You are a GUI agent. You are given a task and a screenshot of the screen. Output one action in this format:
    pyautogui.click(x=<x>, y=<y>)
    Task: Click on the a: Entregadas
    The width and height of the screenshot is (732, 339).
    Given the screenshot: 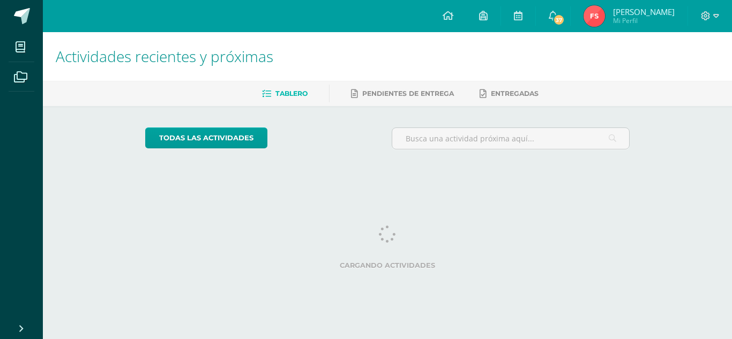 What is the action you would take?
    pyautogui.click(x=509, y=94)
    